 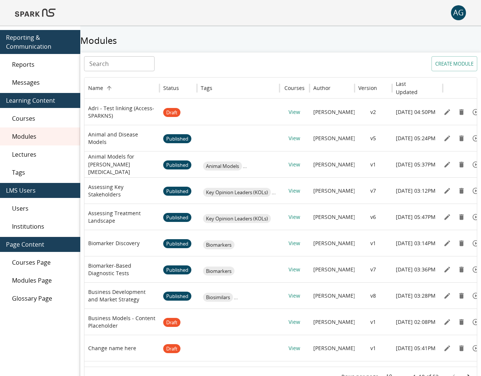 What do you see at coordinates (122, 112) in the screenshot?
I see `p: Adri - Test linking (Access-SPARKNS)` at bounding box center [122, 112].